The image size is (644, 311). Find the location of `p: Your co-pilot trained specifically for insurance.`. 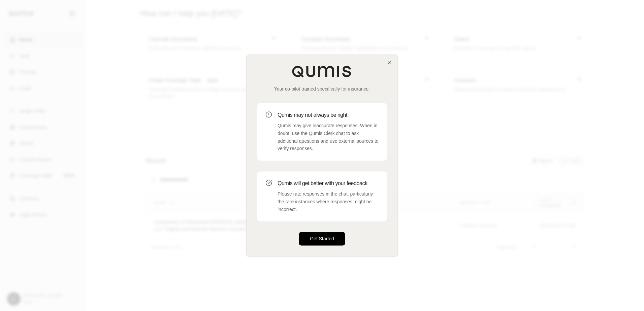

p: Your co-pilot trained specifically for insurance. is located at coordinates (322, 89).